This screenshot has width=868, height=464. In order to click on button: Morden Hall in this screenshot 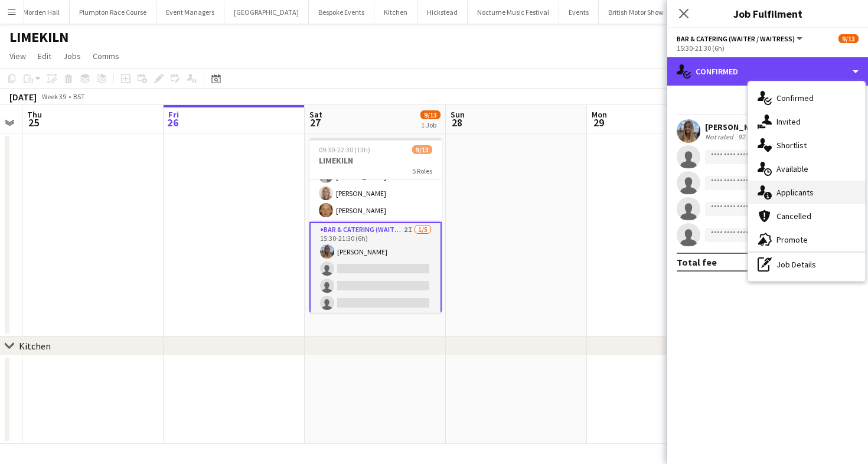, I will do `click(41, 12)`.